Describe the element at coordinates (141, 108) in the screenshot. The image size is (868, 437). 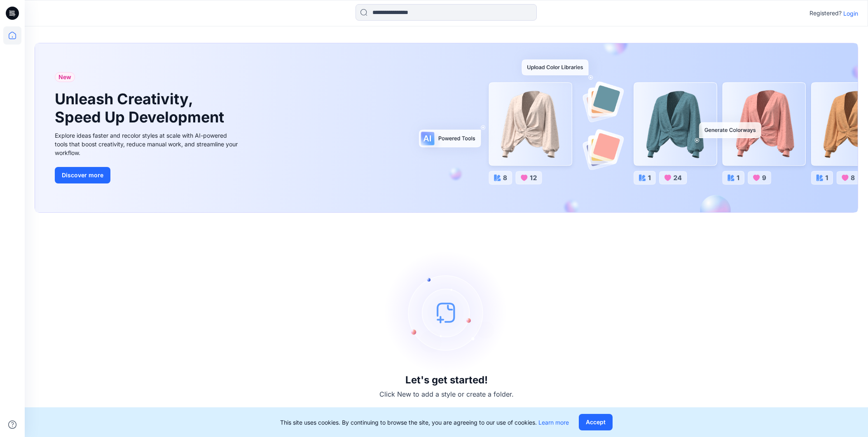
I see `h1: Unleash Creativity, Speed Up Development` at that location.